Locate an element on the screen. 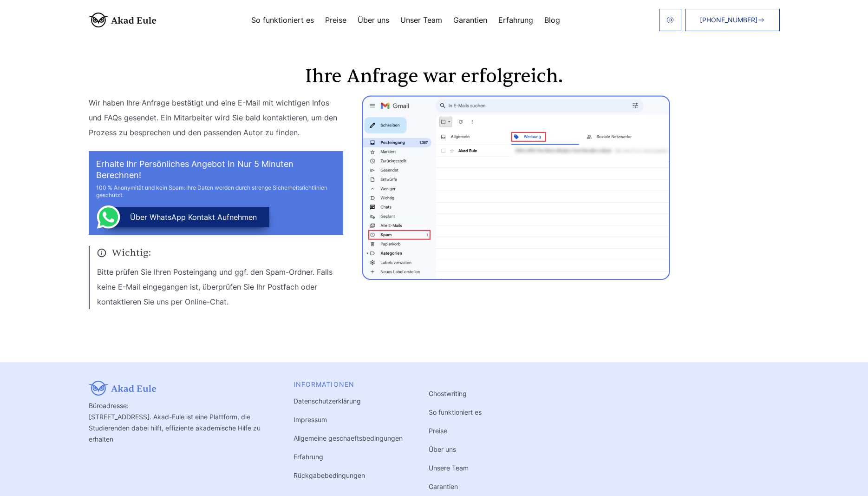 This screenshot has height=496, width=868. span: Wichtig: is located at coordinates (220, 253).